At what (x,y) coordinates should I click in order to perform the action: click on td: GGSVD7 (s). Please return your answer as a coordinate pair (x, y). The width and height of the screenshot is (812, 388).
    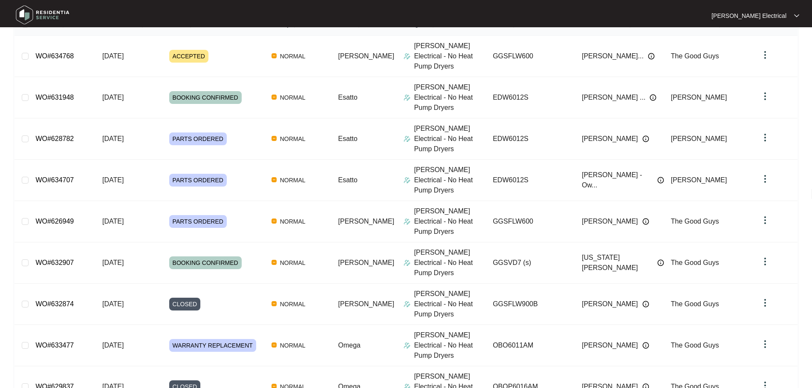
    Looking at the image, I should click on (530, 263).